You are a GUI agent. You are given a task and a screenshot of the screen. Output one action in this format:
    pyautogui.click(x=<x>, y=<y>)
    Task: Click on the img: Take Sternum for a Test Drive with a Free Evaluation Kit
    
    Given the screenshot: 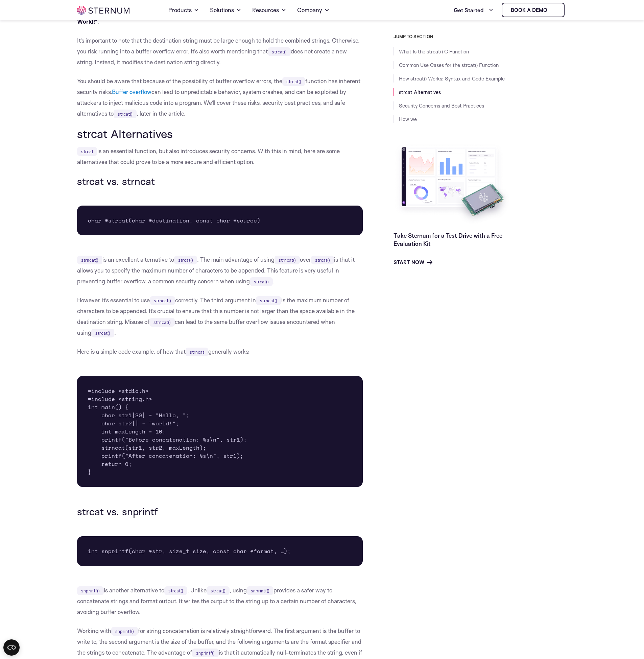 What is the action you would take?
    pyautogui.click(x=453, y=184)
    